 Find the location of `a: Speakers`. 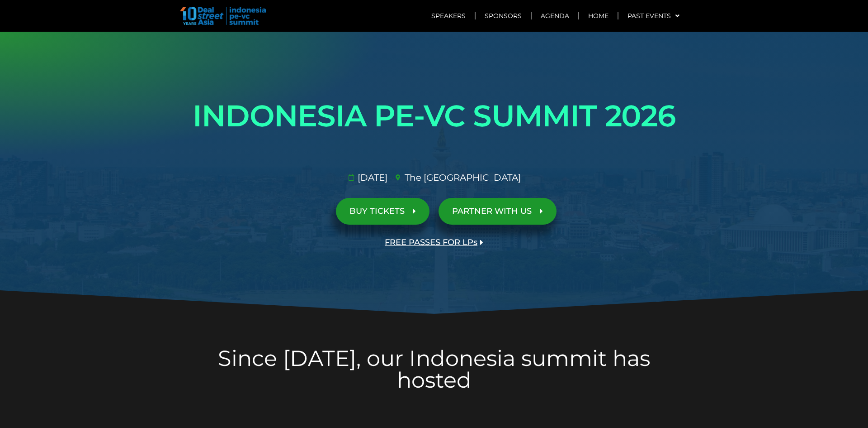

a: Speakers is located at coordinates (449, 16).